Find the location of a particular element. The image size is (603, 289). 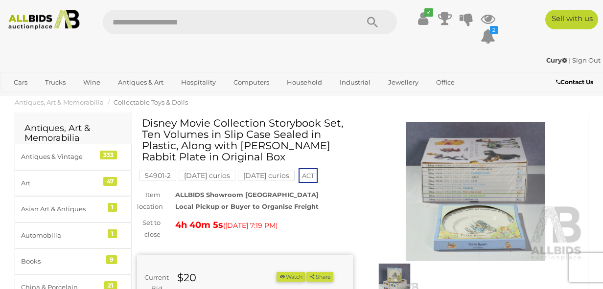

a: 54901-2 is located at coordinates (158, 176).